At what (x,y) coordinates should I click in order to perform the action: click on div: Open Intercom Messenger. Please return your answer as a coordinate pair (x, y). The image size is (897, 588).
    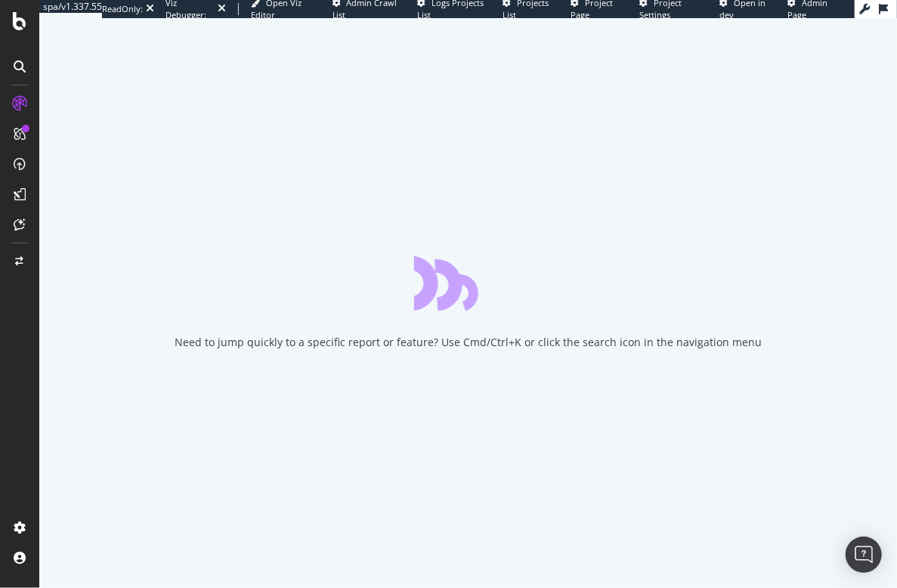
    Looking at the image, I should click on (864, 554).